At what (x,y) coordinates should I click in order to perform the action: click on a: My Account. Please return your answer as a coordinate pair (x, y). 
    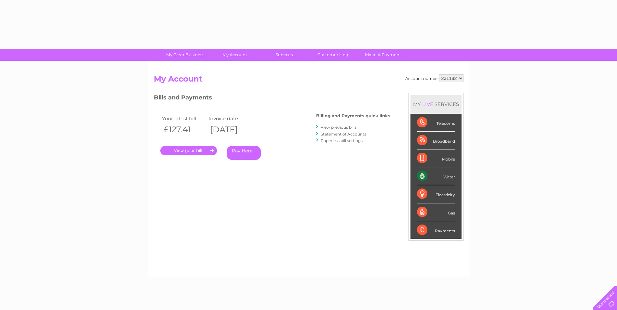
    Looking at the image, I should click on (234, 55).